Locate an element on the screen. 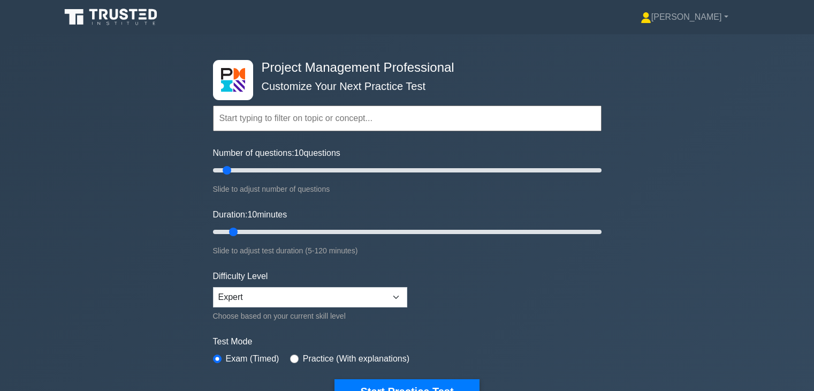 Image resolution: width=814 pixels, height=391 pixels. label: Difficulty Level is located at coordinates (240, 276).